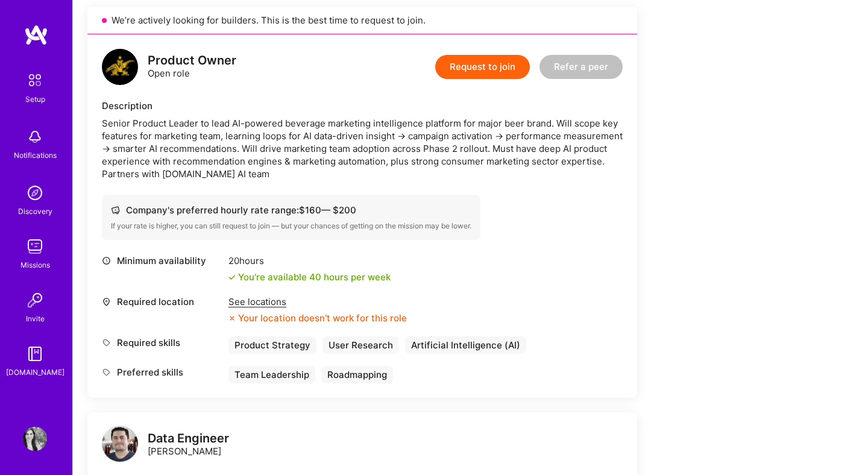 The image size is (868, 475). Describe the element at coordinates (35, 99) in the screenshot. I see `div: Setup` at that location.